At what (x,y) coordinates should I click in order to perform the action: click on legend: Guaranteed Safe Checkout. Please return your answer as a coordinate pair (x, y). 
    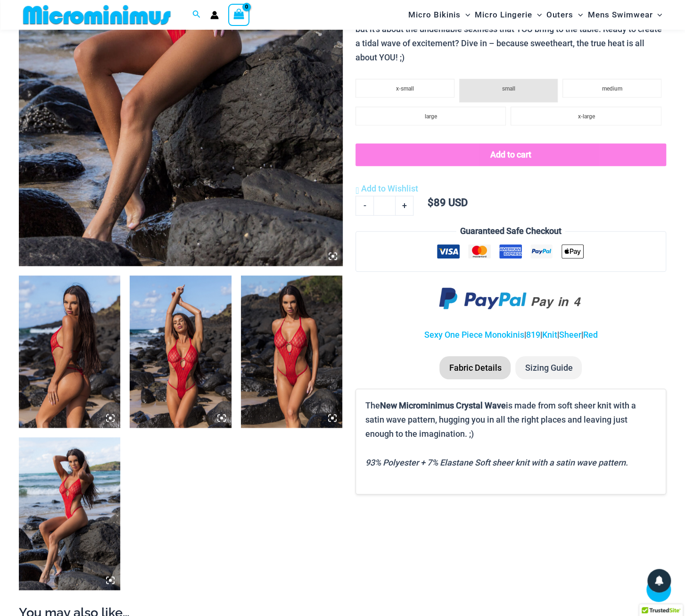
    Looking at the image, I should click on (511, 231).